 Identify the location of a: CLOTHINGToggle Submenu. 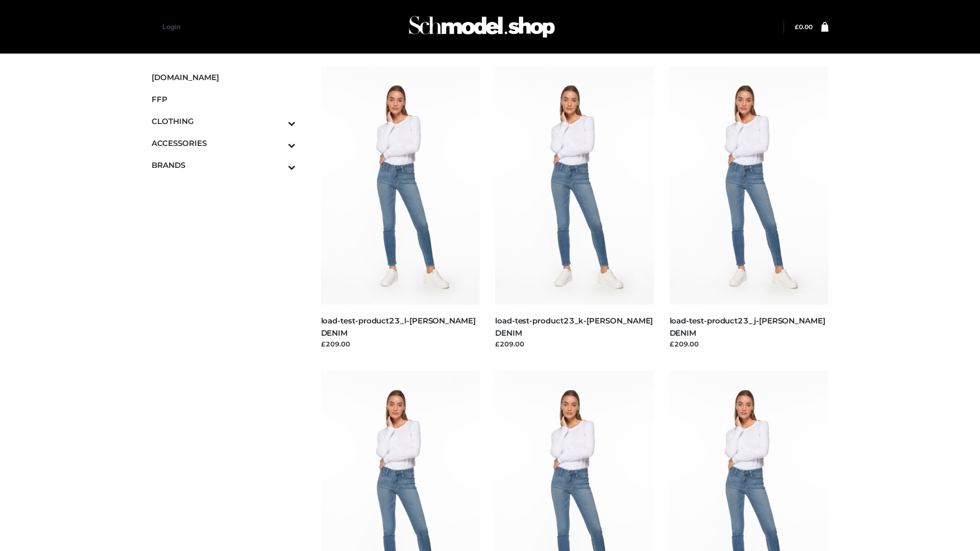
(223, 121).